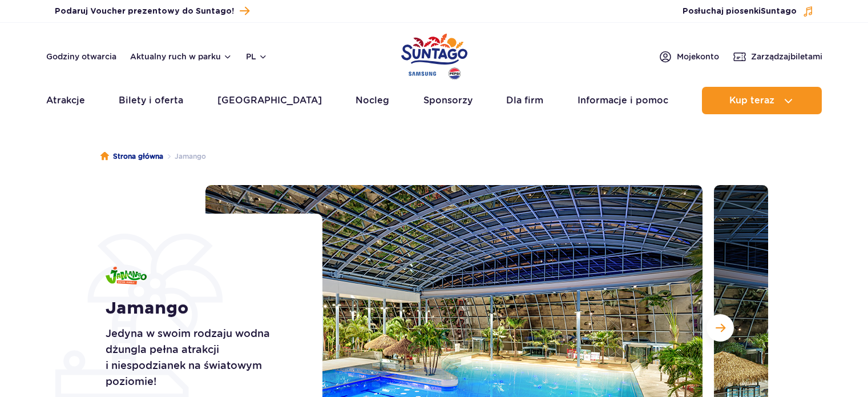 The width and height of the screenshot is (868, 397). I want to click on a: Podaruj Voucher prezentowy do Suntago!, so click(152, 11).